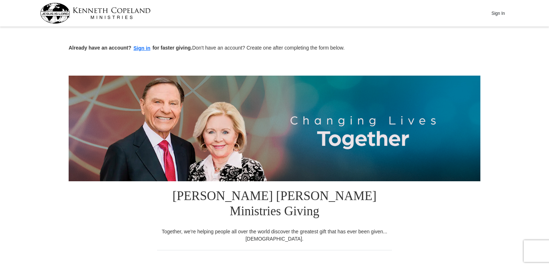 The image size is (549, 267). I want to click on p: Don't have an account? Create one after completing the form below., so click(275, 48).